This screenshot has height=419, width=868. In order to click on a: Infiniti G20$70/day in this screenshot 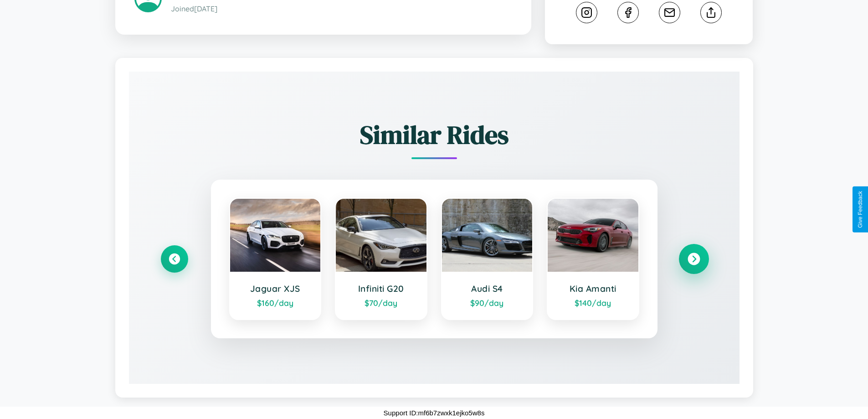, I will do `click(381, 259)`.